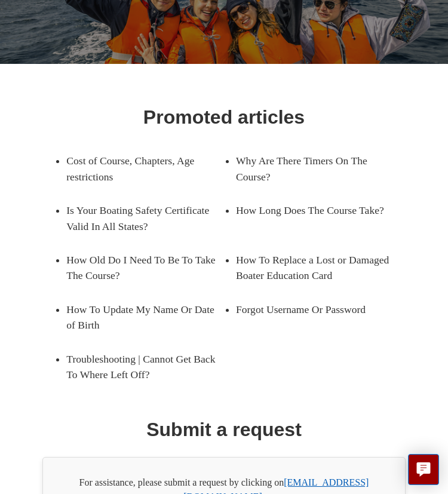 The width and height of the screenshot is (448, 494). Describe the element at coordinates (315, 168) in the screenshot. I see `a: Why Are There Timers On The Course?` at that location.